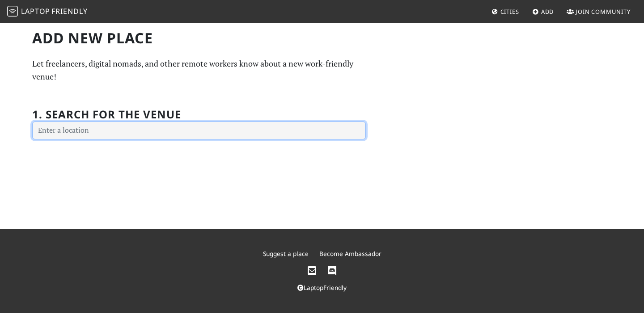 The image size is (644, 319). Describe the element at coordinates (107, 115) in the screenshot. I see `h2: 1. Search for the venue` at that location.